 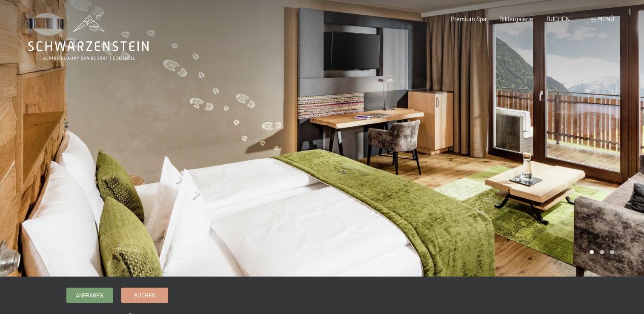 I want to click on a: Anfragen, so click(x=90, y=295).